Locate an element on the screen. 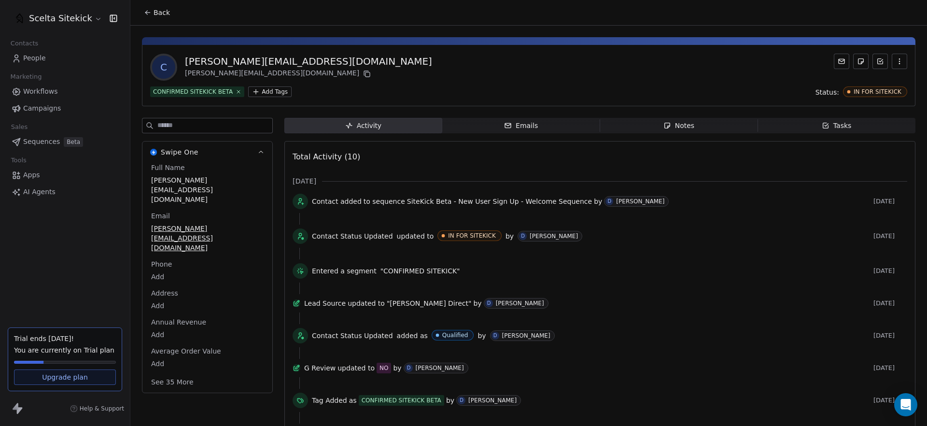 The image size is (927, 426). span: Contacts is located at coordinates (24, 43).